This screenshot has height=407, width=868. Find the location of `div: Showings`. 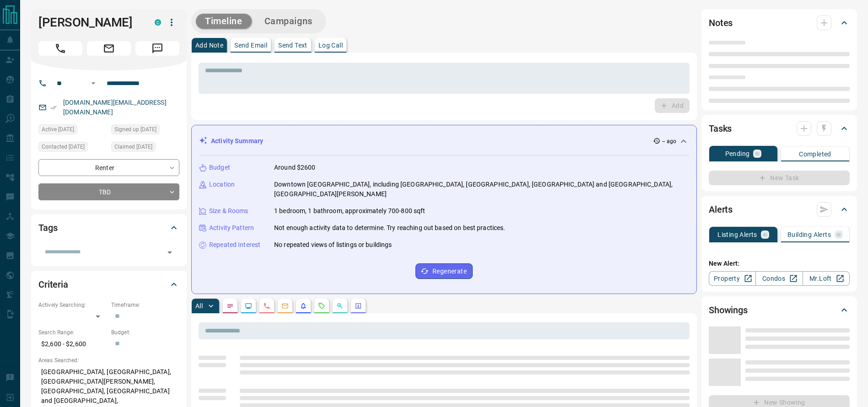

div: Showings is located at coordinates (779, 310).